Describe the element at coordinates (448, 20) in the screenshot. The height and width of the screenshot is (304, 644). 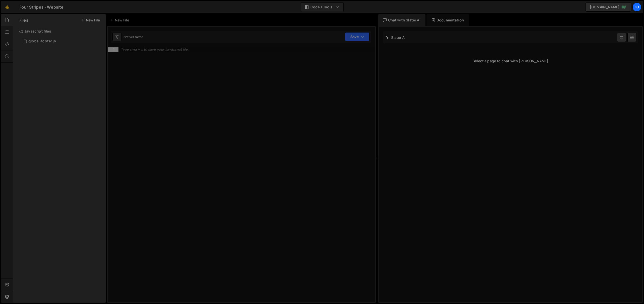
I see `div: Documentation` at that location.